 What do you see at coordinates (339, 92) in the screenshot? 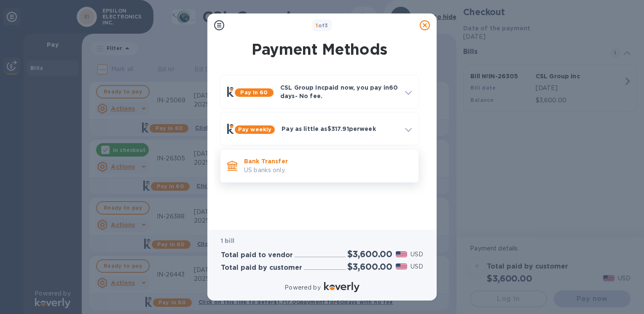
I see `p: CSL Group Inc paid now, you pay in 60 days - No fee.` at bounding box center [339, 92].